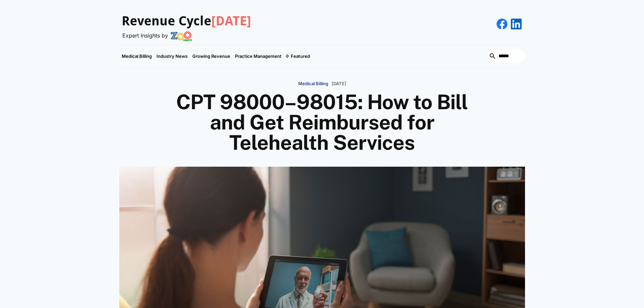  What do you see at coordinates (145, 36) in the screenshot?
I see `div: Expert Insights by` at bounding box center [145, 36].